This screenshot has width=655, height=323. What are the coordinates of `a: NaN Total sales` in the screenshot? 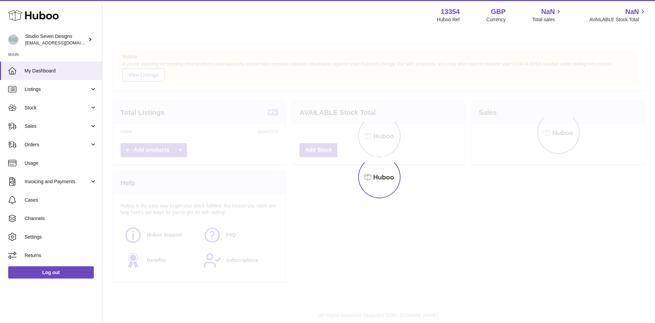 It's located at (548, 15).